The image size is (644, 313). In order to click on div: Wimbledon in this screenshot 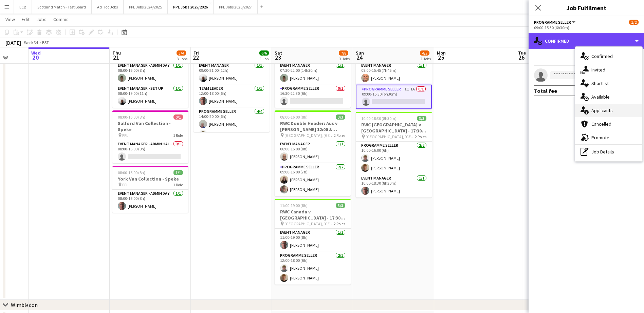, I will do `click(24, 305)`.